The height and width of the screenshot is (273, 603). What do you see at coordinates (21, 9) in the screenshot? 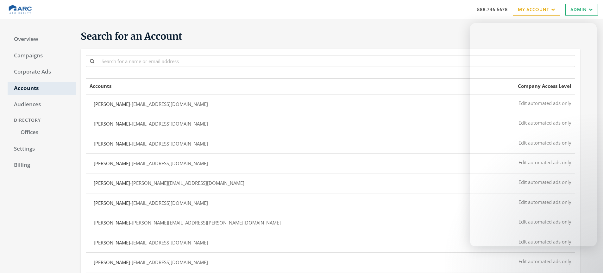
I see `img: Adwerx` at bounding box center [21, 9].